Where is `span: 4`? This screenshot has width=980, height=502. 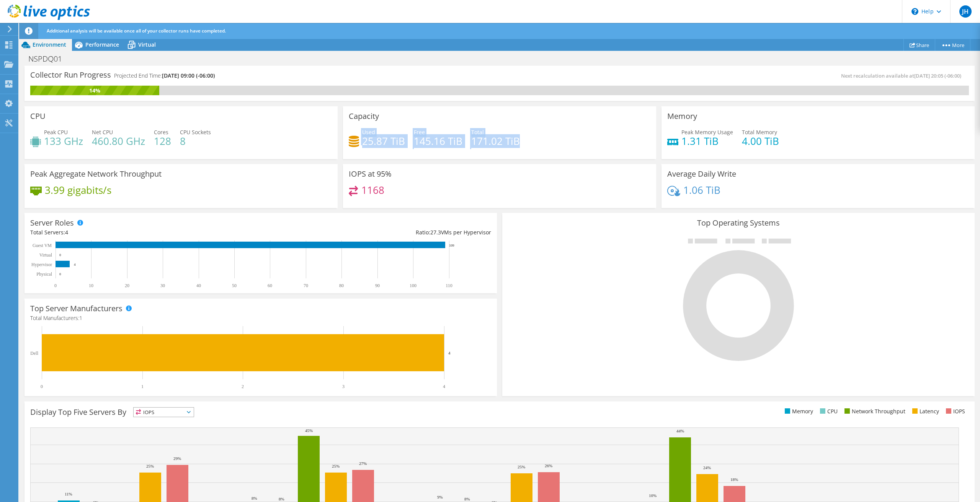 span: 4 is located at coordinates (66, 232).